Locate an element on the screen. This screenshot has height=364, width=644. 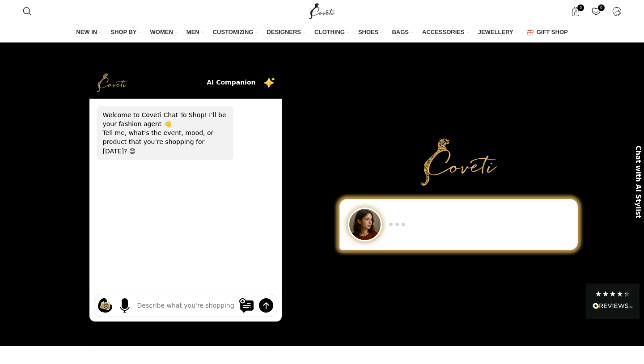
img: Primary Gold is located at coordinates (459, 162).